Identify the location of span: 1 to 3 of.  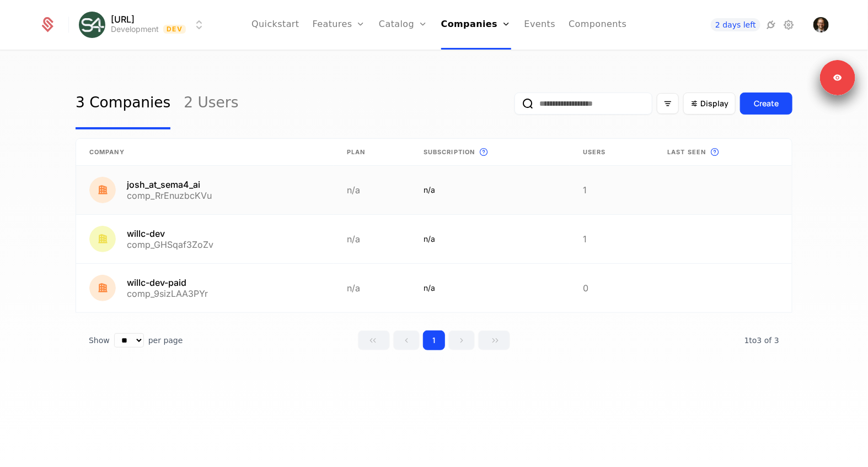
(759, 340).